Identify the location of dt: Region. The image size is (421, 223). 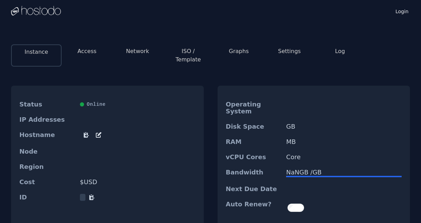
(47, 167).